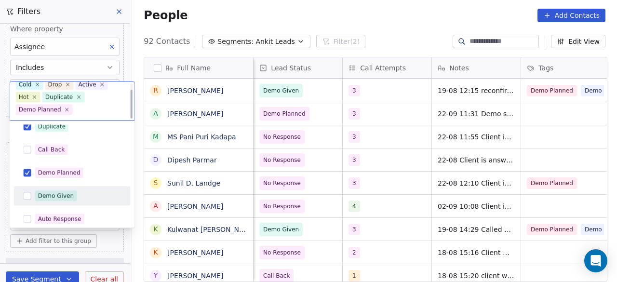 The width and height of the screenshot is (617, 282). I want to click on div: Cold, so click(25, 84).